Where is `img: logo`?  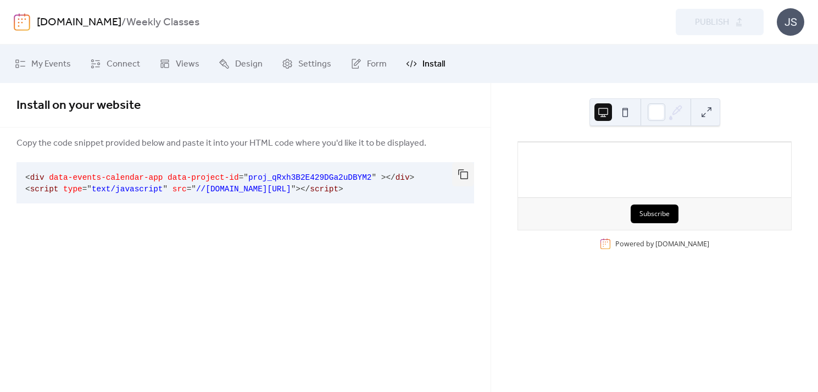
img: logo is located at coordinates (22, 22).